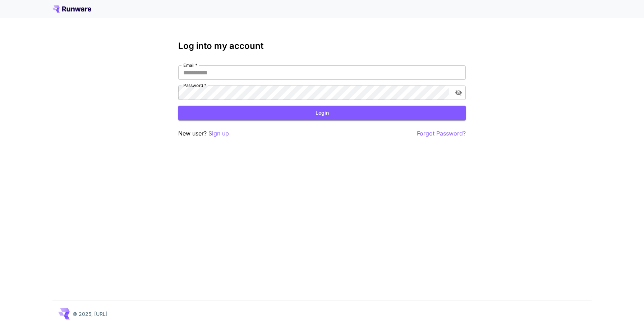  What do you see at coordinates (218, 133) in the screenshot?
I see `button: Sign up` at bounding box center [218, 133].